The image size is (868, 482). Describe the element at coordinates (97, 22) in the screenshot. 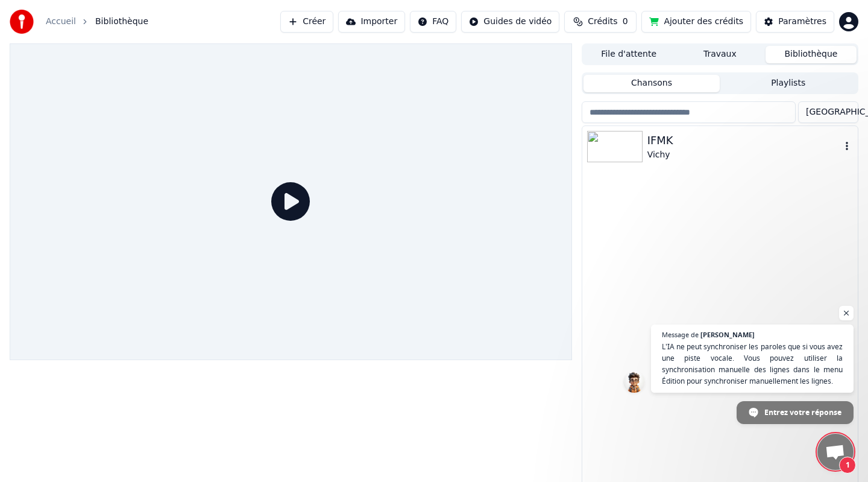

I see `nav: breadcrumb` at that location.